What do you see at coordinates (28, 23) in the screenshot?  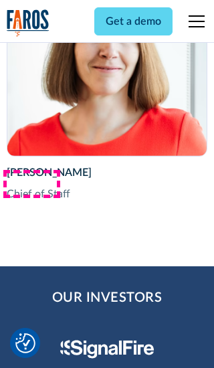 I see `img: Logo of the analytics and reporting company Faros.` at bounding box center [28, 23].